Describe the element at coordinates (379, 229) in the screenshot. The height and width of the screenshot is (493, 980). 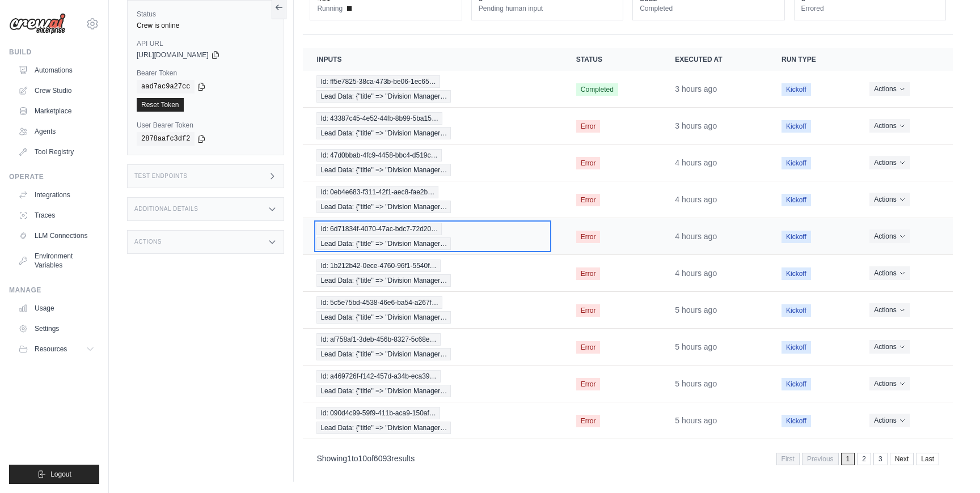
I see `span: Id: 6d71834f-4070-47ac-bdc7-72d20…` at that location.